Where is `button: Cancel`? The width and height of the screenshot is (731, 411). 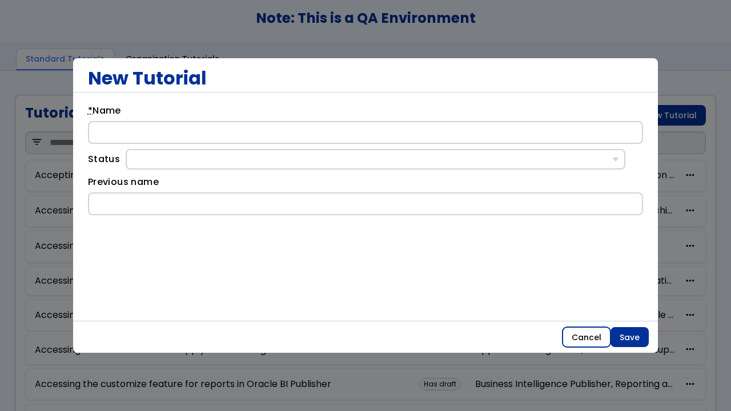
button: Cancel is located at coordinates (587, 338).